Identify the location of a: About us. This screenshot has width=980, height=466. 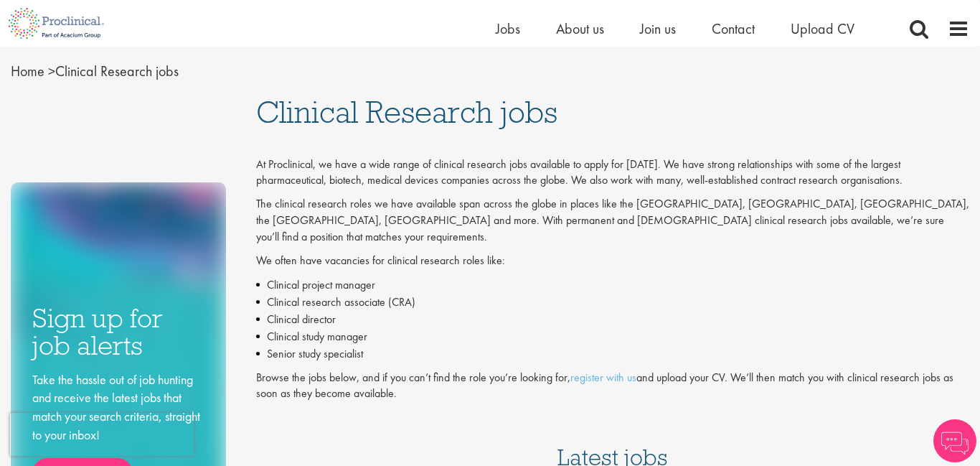
(580, 29).